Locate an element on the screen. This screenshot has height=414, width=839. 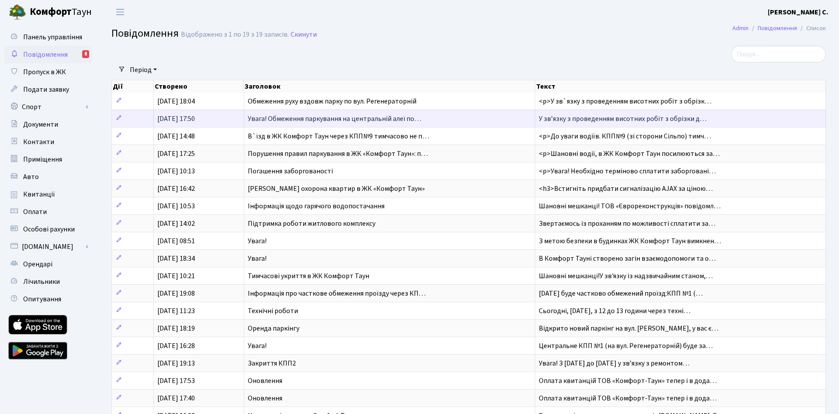
span: У звʼязку з проведенням висотних робіт з обрізки д… is located at coordinates (623, 119).